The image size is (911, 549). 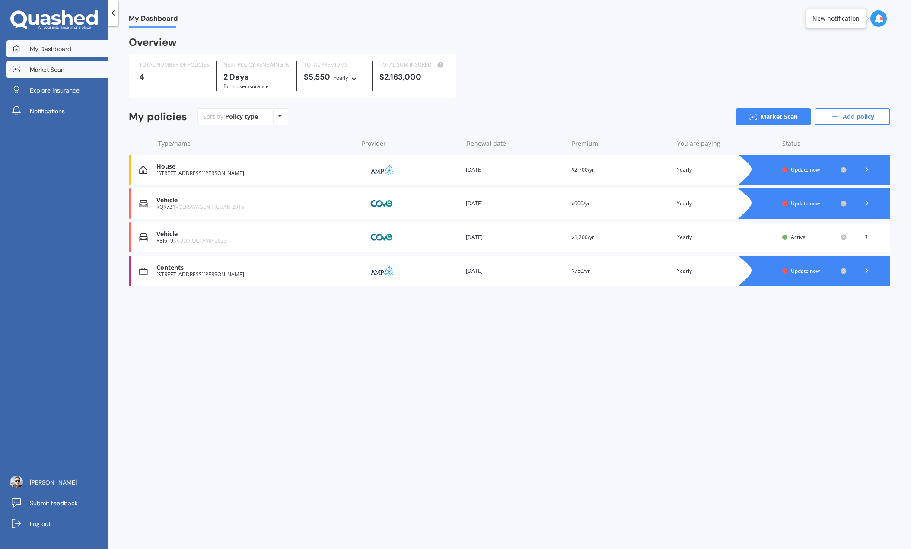 I want to click on div: Sort by:, so click(x=230, y=117).